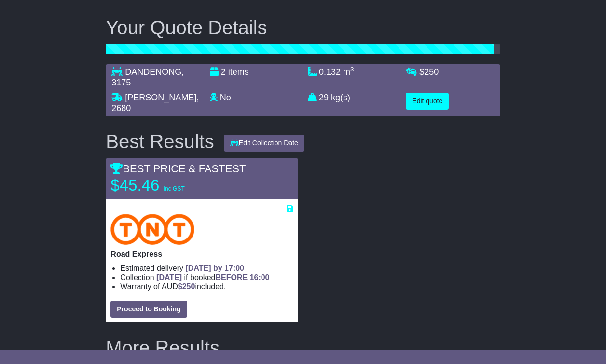 The width and height of the screenshot is (606, 364). I want to click on sup: 3, so click(352, 69).